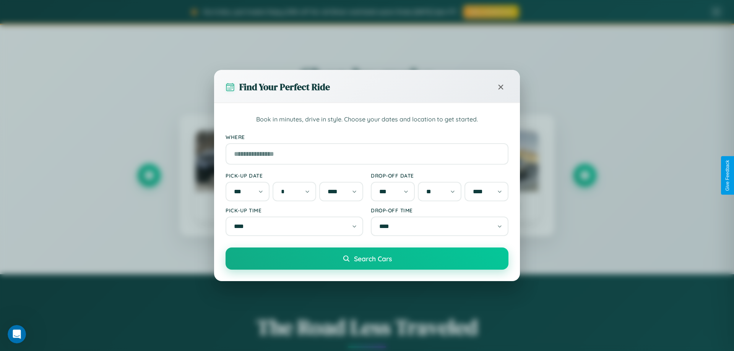 This screenshot has width=734, height=351. I want to click on label: Where, so click(367, 137).